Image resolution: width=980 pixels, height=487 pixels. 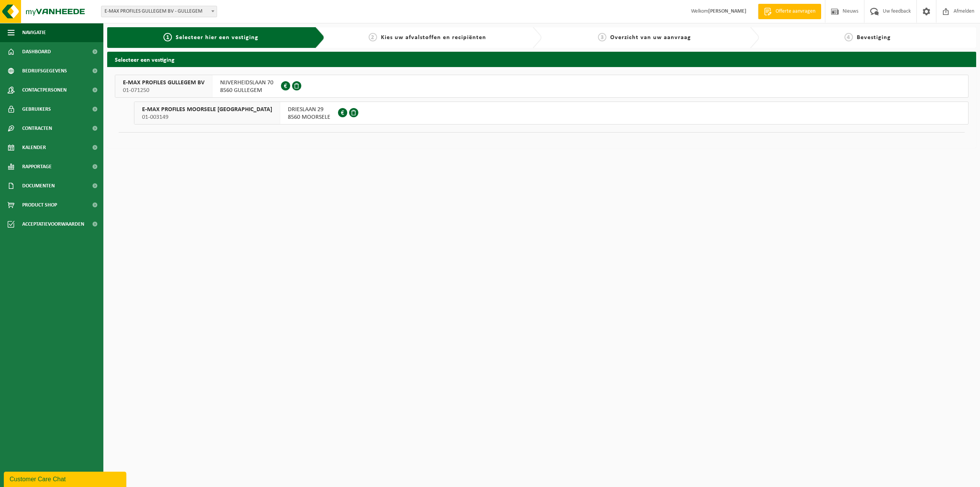 I want to click on button: E-MAX PROFILES GULLEGEM BV 01-071250 NIJVERHEIDSLAAN 708560 GULLEGEM, so click(x=542, y=86).